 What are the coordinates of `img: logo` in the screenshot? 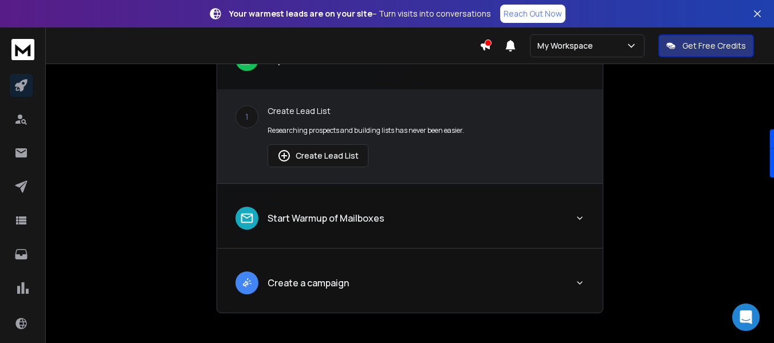 It's located at (23, 49).